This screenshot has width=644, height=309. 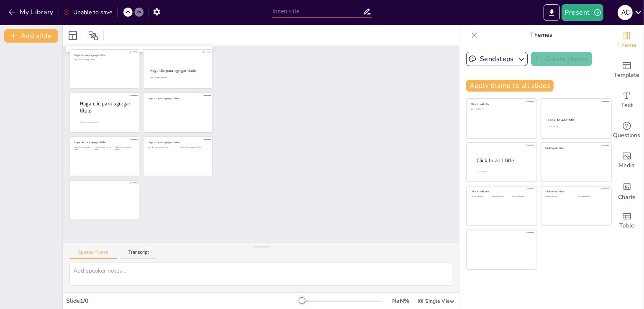 I want to click on div: Get real-time input from your audience, so click(x=626, y=131).